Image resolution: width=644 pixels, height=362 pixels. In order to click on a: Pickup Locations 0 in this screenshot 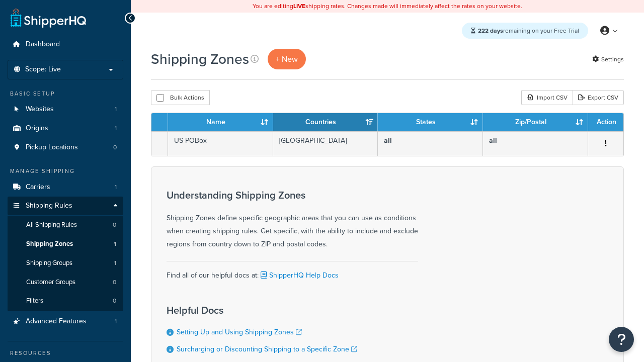, I will do `click(66, 148)`.